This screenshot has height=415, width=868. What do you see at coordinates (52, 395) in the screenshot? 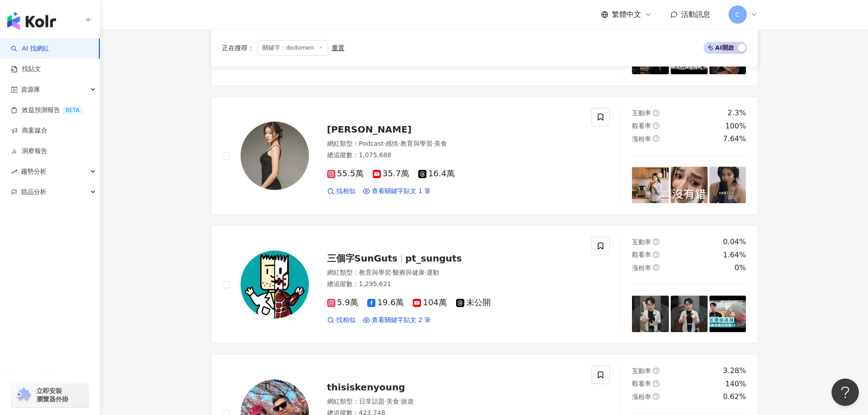
I see `span: 立即安裝 瀏覽器外掛` at bounding box center [52, 395].